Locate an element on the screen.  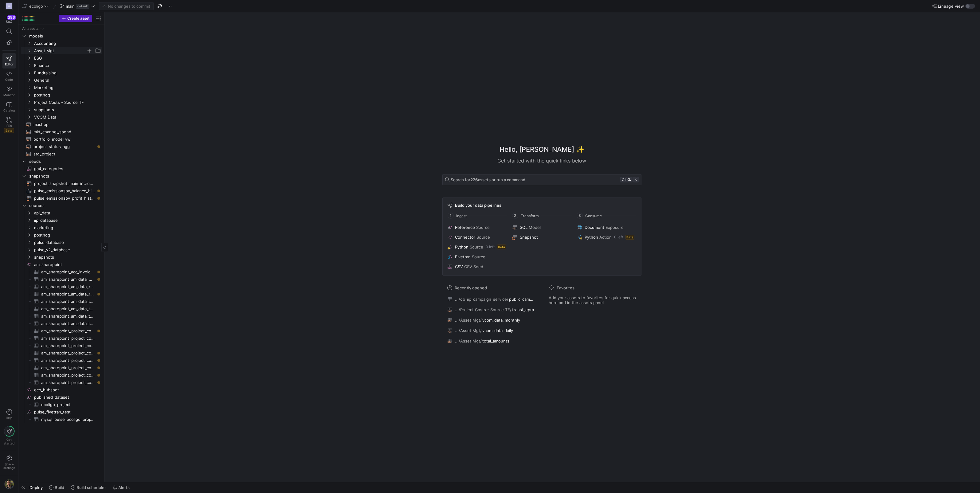
span: mkt_channel_spend​​​​​​​​​​ is located at coordinates (64, 132).